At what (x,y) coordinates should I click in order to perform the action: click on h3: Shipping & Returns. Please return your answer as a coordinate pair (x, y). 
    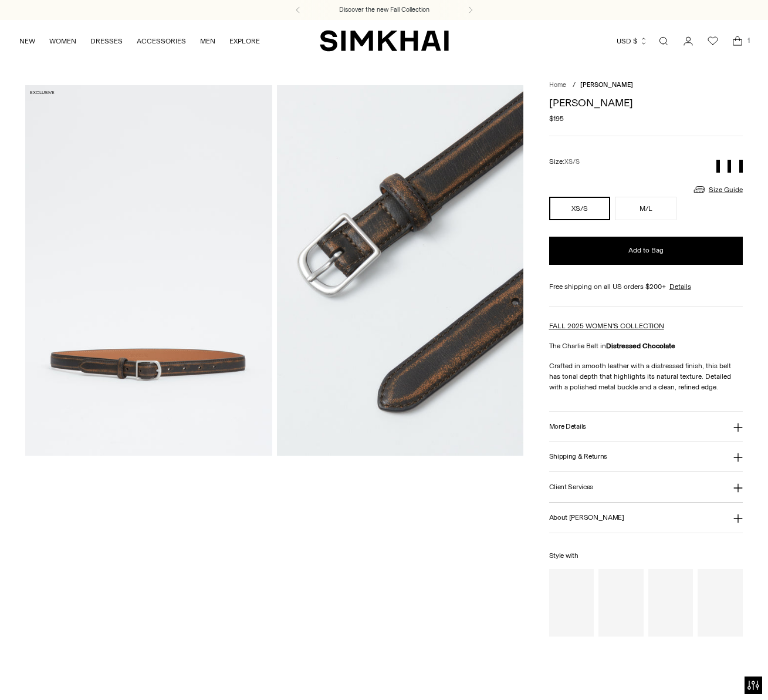
    Looking at the image, I should click on (578, 456).